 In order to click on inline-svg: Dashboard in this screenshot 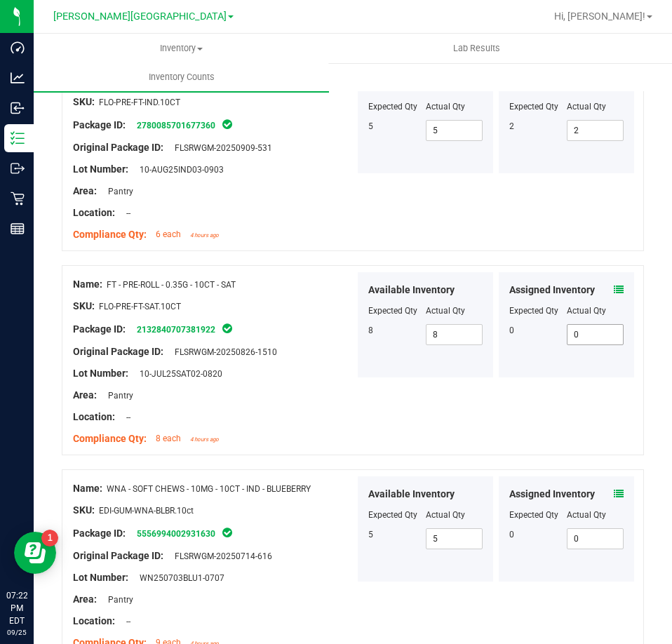, I will do `click(18, 47)`.